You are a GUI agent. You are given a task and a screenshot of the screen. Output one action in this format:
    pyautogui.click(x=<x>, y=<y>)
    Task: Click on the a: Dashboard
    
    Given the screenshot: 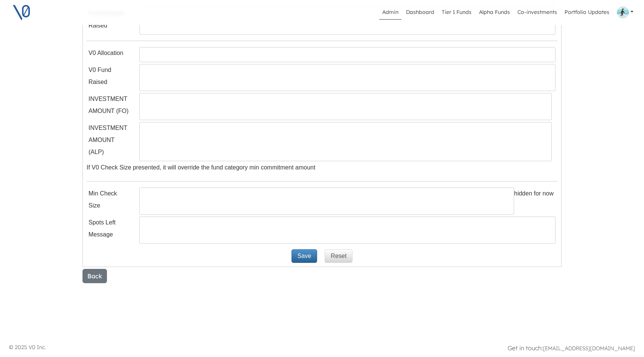 What is the action you would take?
    pyautogui.click(x=420, y=12)
    